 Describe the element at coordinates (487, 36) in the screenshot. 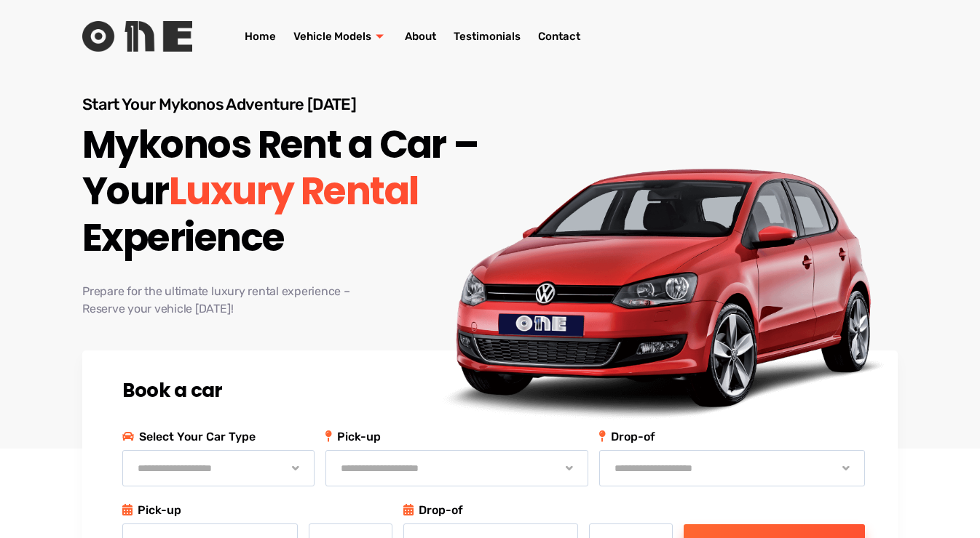

I see `a: Testimonials` at that location.